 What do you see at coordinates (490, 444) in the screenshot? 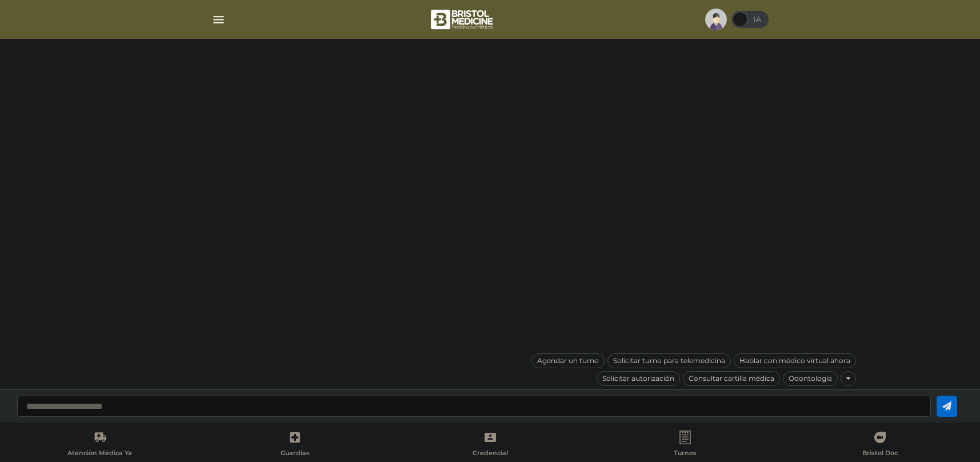
I see `a: Credencial` at bounding box center [490, 444].